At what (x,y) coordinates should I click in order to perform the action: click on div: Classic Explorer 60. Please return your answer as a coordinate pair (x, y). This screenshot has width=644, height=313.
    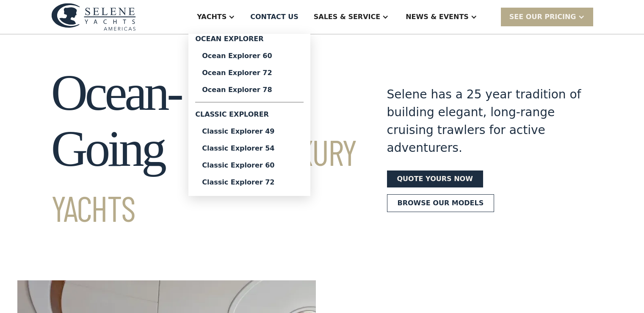
    Looking at the image, I should click on (249, 165).